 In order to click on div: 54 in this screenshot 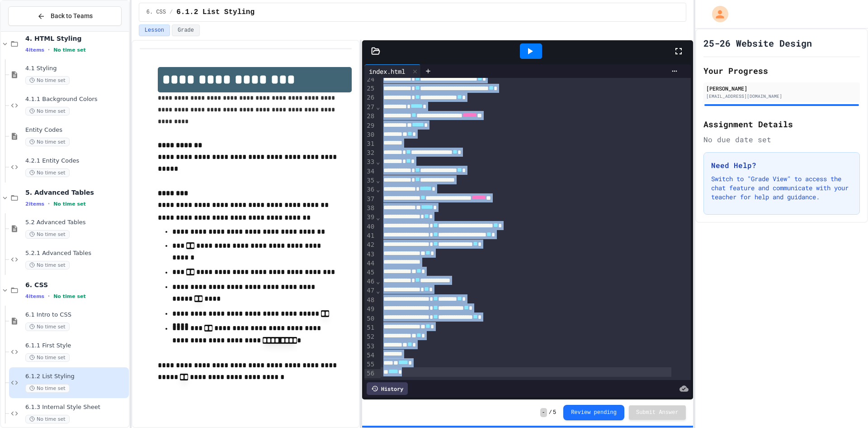, I will do `click(370, 355)`.